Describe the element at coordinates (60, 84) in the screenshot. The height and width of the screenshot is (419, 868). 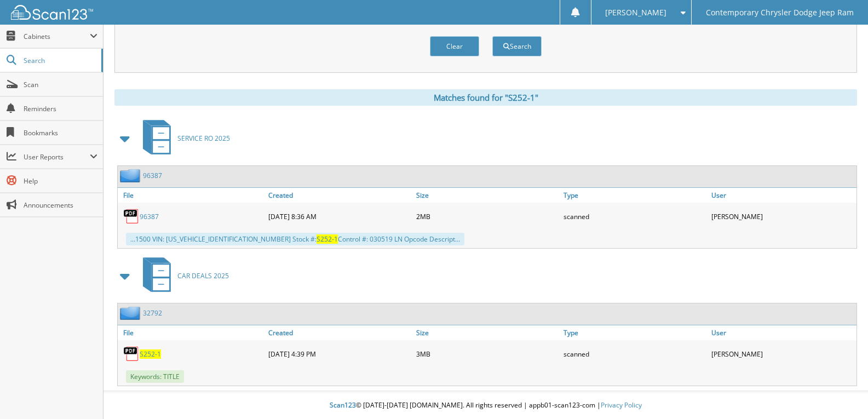
I see `span: Scan` at that location.